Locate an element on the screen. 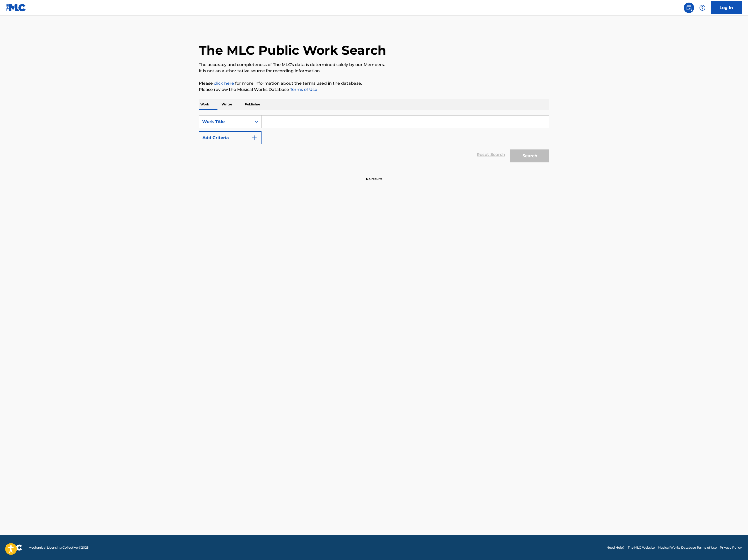 This screenshot has height=560, width=748. img: search is located at coordinates (689, 8).